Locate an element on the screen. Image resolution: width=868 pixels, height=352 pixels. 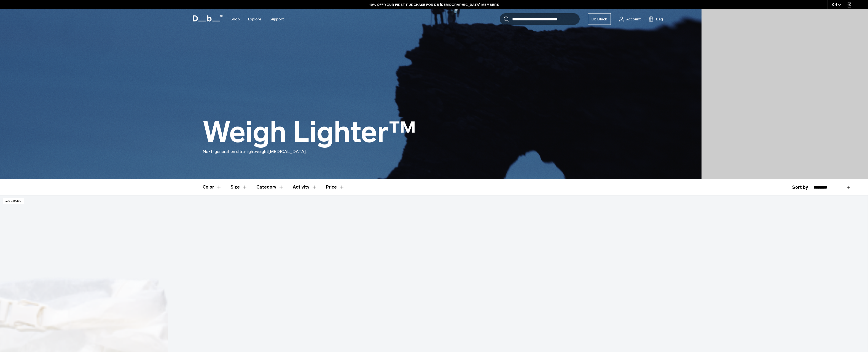
a: Shop is located at coordinates (235, 19).